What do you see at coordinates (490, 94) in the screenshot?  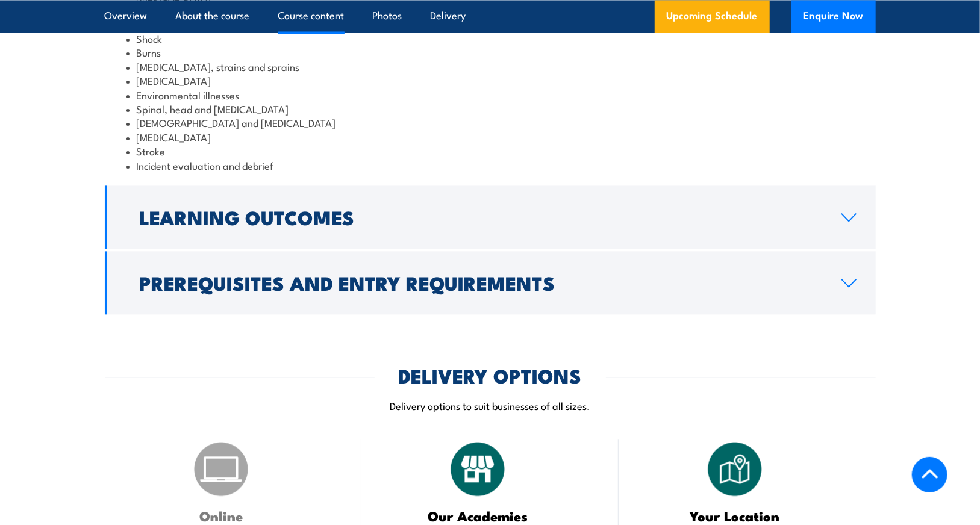 I see `li: Environmental illnesses` at bounding box center [490, 94].